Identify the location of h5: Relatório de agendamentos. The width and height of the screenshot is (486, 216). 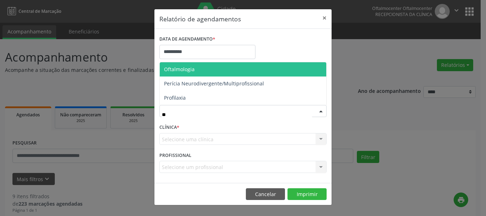
(200, 19).